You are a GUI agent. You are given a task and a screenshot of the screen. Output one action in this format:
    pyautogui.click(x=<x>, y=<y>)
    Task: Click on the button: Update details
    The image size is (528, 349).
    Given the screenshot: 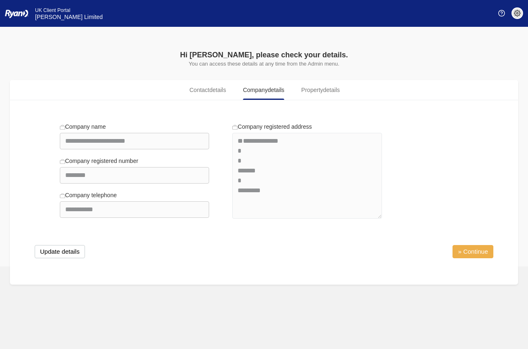 What is the action you would take?
    pyautogui.click(x=60, y=252)
    